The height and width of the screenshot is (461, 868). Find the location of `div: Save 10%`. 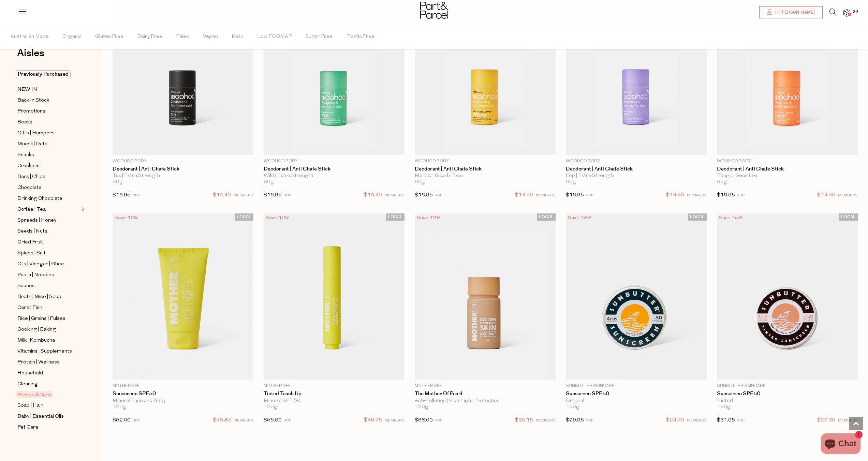

div: Save 10% is located at coordinates (278, 218).